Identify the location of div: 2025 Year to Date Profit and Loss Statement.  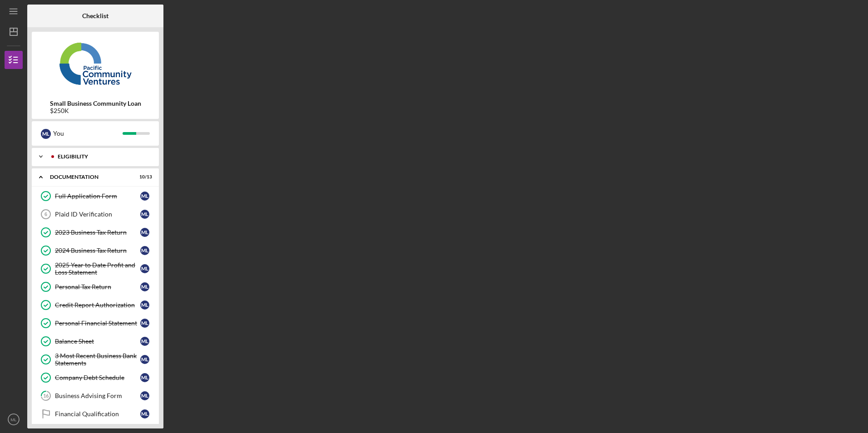
(98, 269).